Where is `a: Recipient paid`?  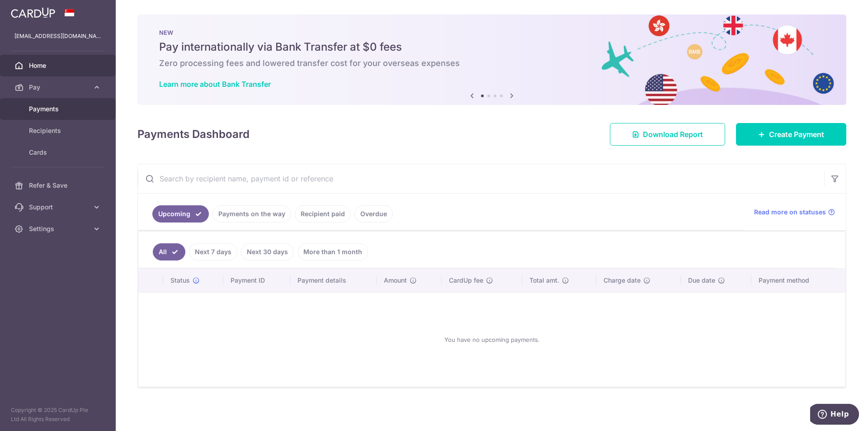 a: Recipient paid is located at coordinates (323, 214).